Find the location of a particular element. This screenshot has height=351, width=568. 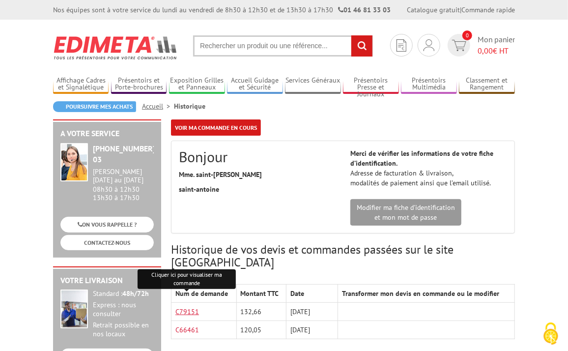

a: Présentoirs Multimédia is located at coordinates (429, 84).